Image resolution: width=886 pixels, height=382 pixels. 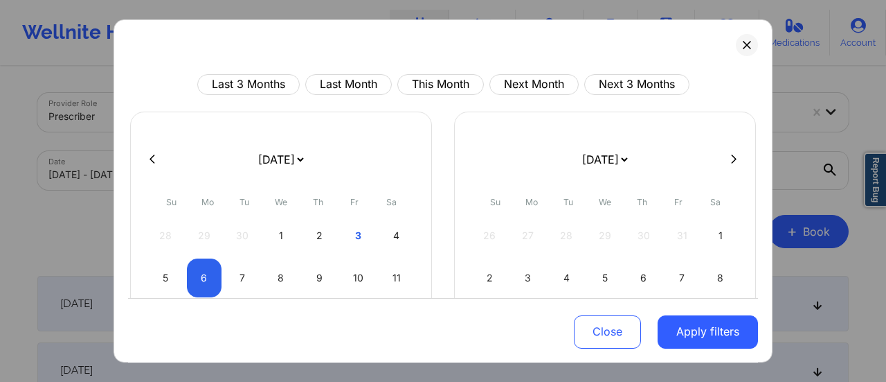 What do you see at coordinates (281, 235) in the screenshot?
I see `div: Wed Oct 01 2025` at bounding box center [281, 235].